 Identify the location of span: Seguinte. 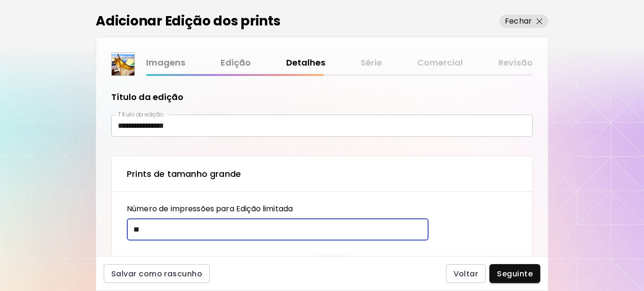
(515, 273).